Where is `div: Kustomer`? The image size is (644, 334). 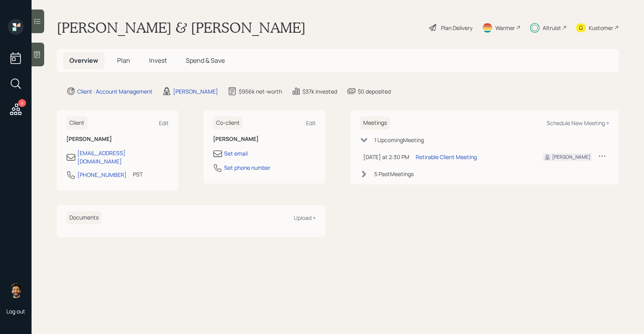
div: Kustomer is located at coordinates (601, 27).